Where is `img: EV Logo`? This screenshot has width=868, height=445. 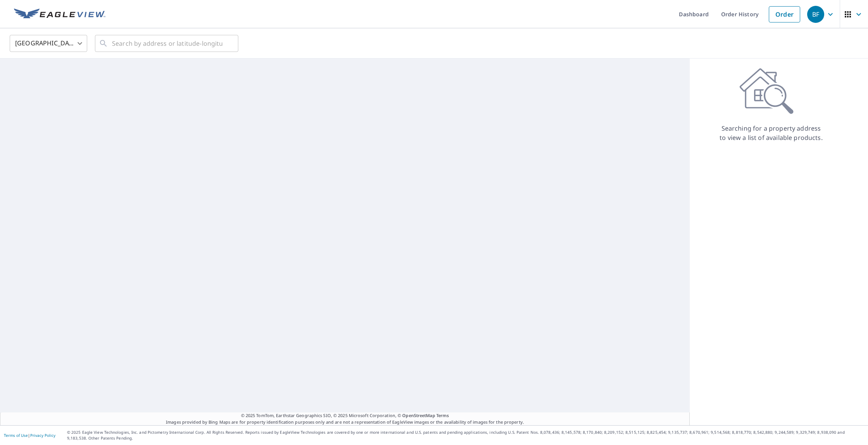
img: EV Logo is located at coordinates (60, 15).